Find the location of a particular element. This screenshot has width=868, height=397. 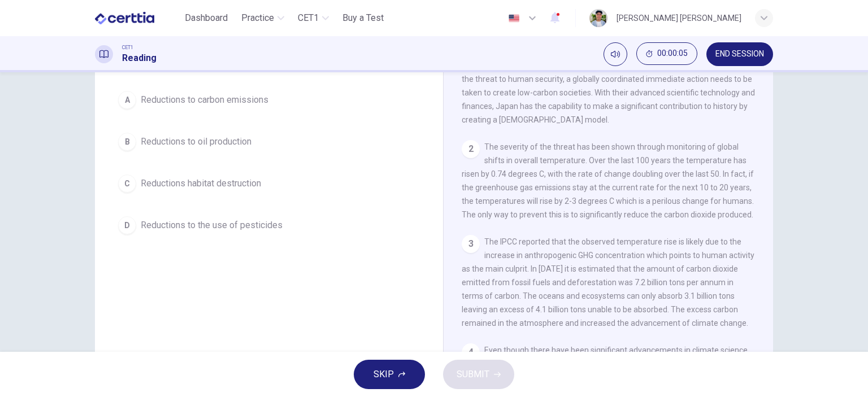

button: SKIP is located at coordinates (389, 374).